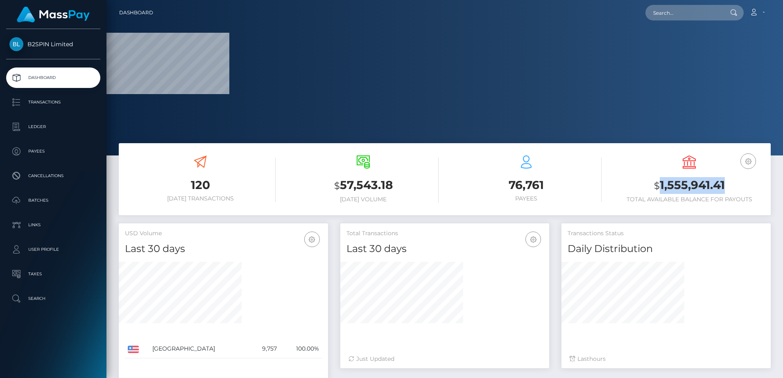 The height and width of the screenshot is (378, 783). I want to click on a: Links, so click(53, 225).